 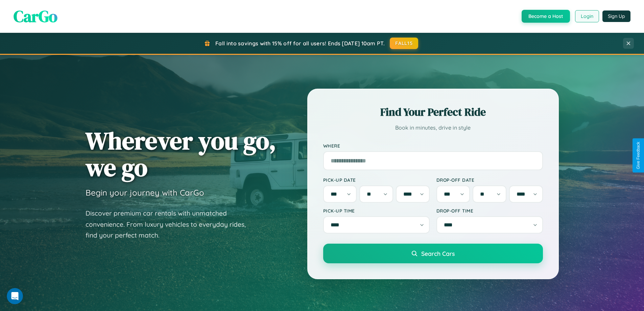 I want to click on label: Pick-up Time, so click(x=376, y=210).